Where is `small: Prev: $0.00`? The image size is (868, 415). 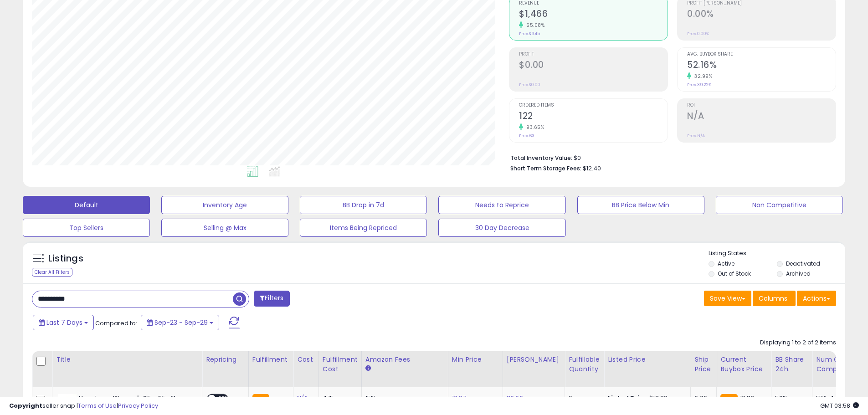 small: Prev: $0.00 is located at coordinates (529, 85).